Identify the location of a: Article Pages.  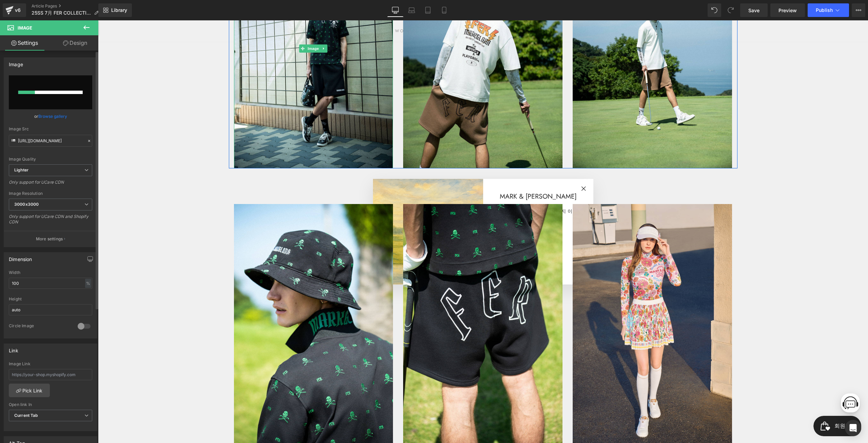
(68, 6).